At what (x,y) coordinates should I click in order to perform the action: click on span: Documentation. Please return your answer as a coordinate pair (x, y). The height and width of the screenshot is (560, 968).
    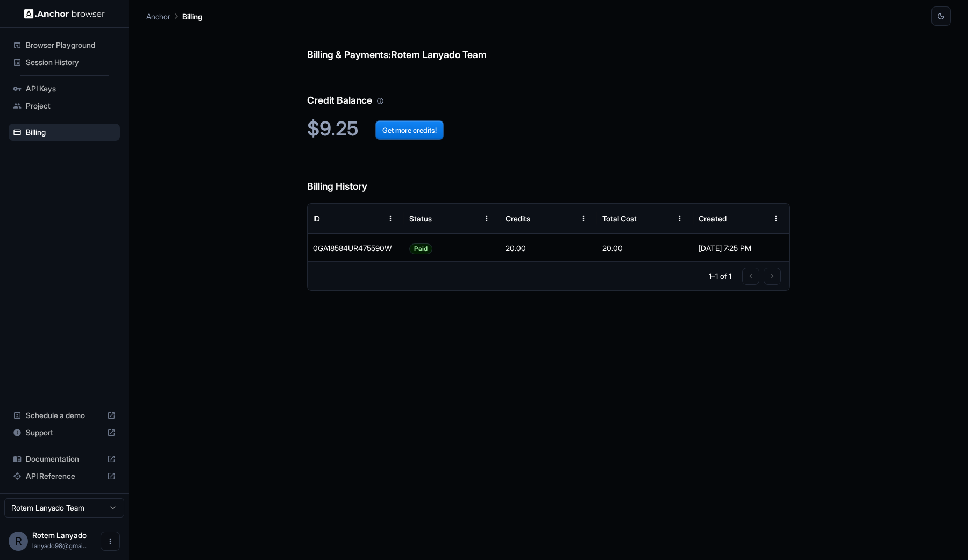
    Looking at the image, I should click on (64, 459).